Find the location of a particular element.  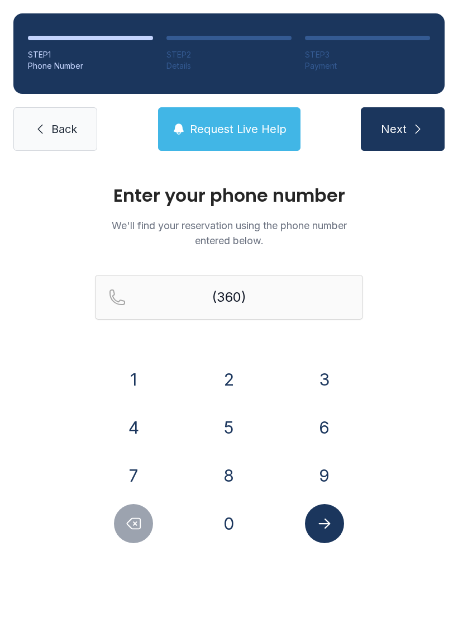

button: 5 is located at coordinates (229, 427).